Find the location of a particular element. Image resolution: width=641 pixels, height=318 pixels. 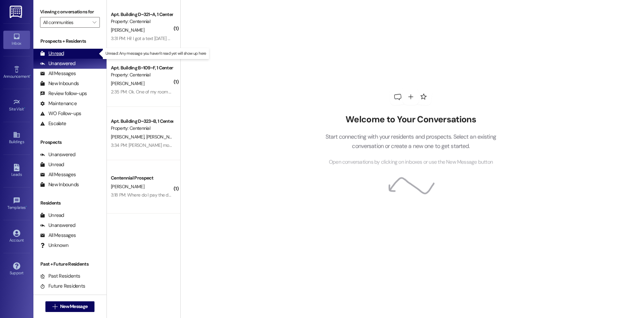

div: Future Residents is located at coordinates (62, 286).